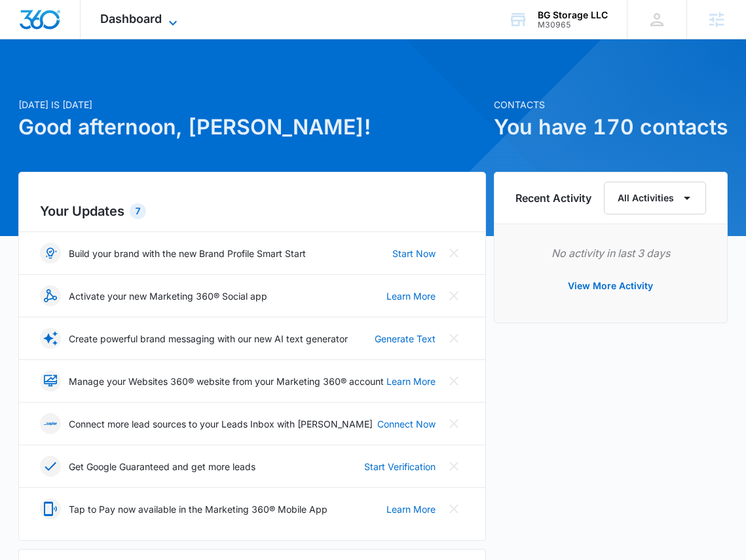  Describe the element at coordinates (554, 198) in the screenshot. I see `h6: Recent Activity` at that location.